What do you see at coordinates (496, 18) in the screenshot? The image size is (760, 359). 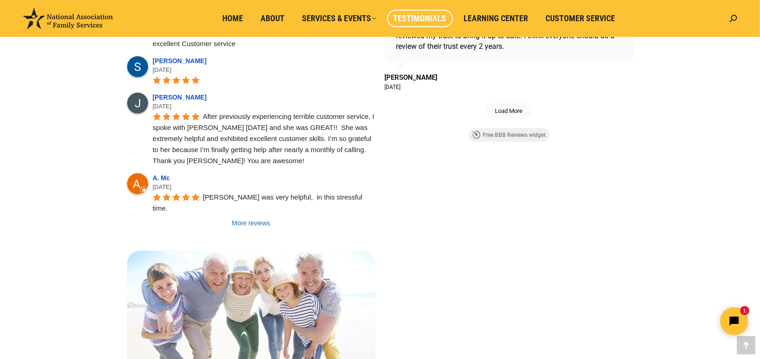 I see `span: Learning Center` at bounding box center [496, 18].